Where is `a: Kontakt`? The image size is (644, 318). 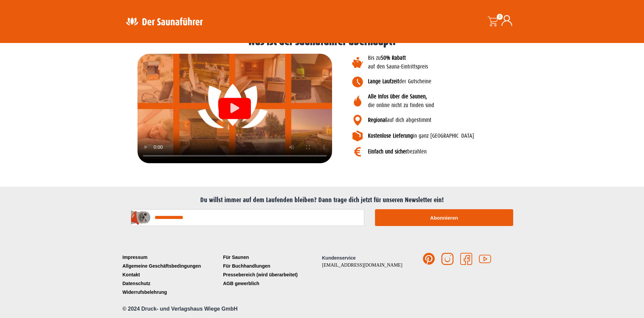 a: Kontakt is located at coordinates (171, 275).